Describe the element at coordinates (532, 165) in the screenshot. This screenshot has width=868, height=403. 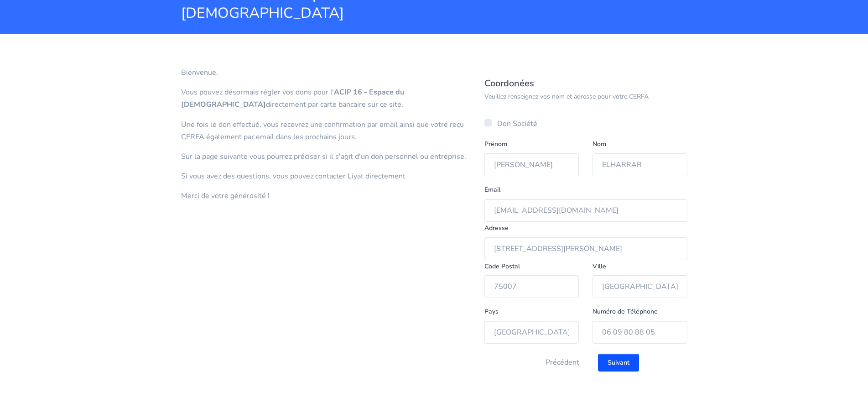
I see `input: Prénom` at that location.